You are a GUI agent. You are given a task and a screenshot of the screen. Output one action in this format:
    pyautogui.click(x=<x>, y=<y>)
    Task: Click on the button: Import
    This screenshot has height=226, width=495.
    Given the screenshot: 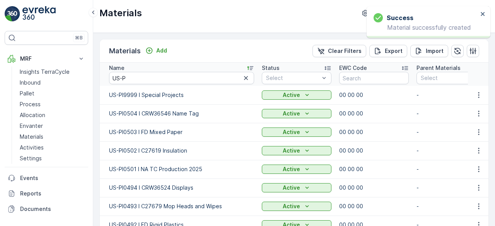 What is the action you would take?
    pyautogui.click(x=429, y=51)
    